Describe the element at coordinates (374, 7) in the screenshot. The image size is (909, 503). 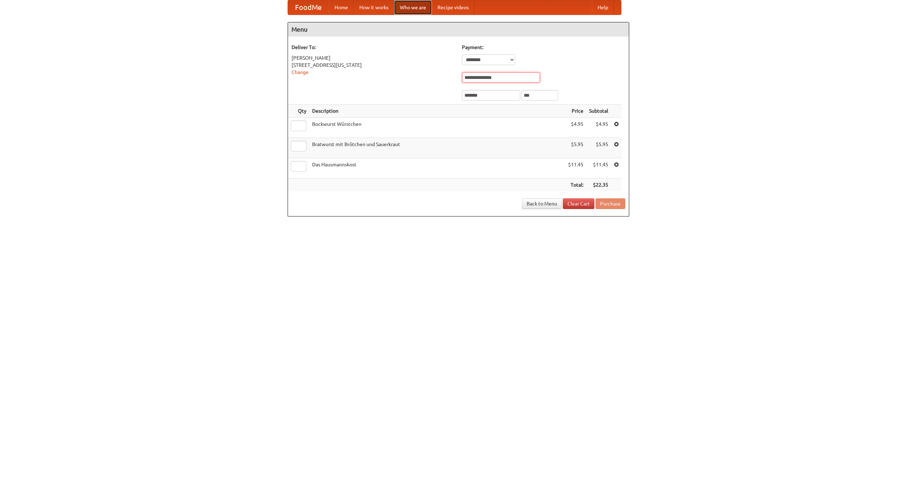
I see `a: How it works` at that location.